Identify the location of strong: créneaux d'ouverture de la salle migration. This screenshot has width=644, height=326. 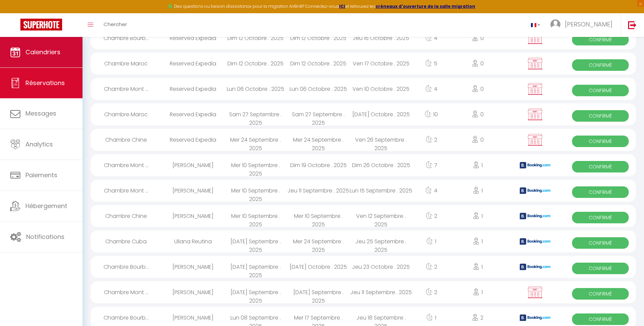
(425, 6).